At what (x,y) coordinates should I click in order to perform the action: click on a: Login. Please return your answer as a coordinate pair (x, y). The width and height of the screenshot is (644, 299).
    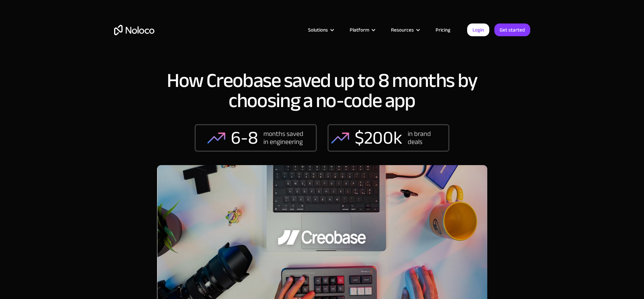
    Looking at the image, I should click on (478, 30).